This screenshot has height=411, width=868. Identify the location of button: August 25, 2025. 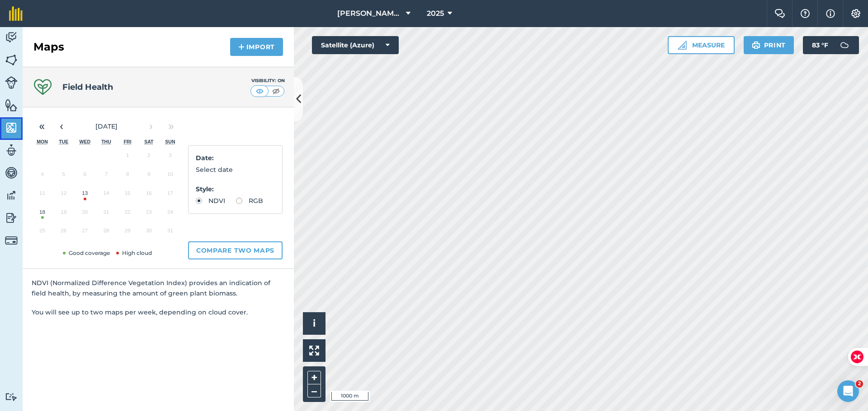
(42, 233).